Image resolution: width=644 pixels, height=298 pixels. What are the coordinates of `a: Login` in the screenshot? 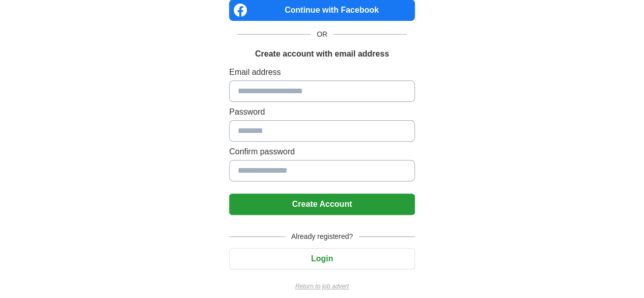 It's located at (322, 259).